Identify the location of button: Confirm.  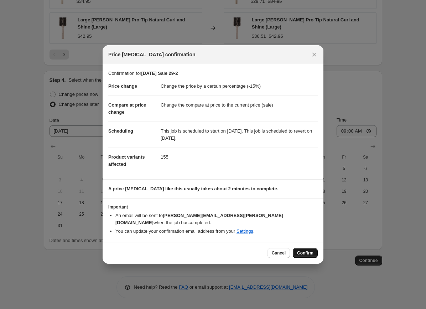
(306, 253).